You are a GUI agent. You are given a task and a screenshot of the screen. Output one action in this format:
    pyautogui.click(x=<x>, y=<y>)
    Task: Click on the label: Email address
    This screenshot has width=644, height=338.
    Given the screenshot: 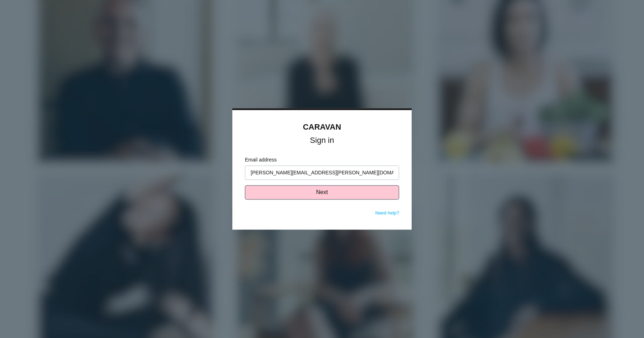 What is the action you would take?
    pyautogui.click(x=322, y=160)
    